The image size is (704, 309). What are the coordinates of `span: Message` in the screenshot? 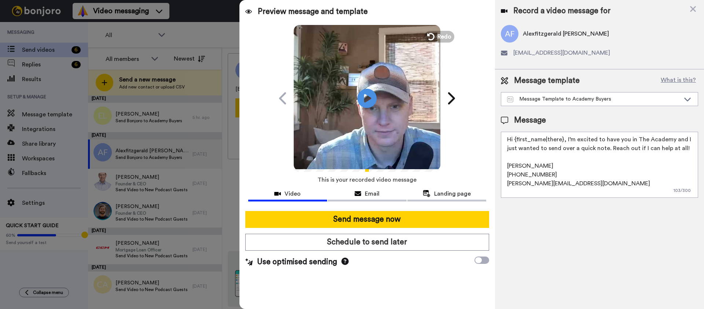 It's located at (530, 120).